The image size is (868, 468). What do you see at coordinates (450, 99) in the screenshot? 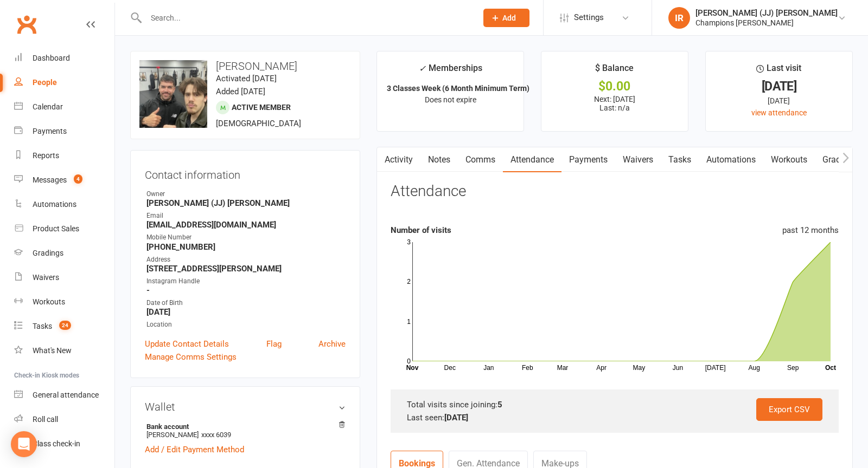
I see `span: Does not expire` at bounding box center [450, 99].